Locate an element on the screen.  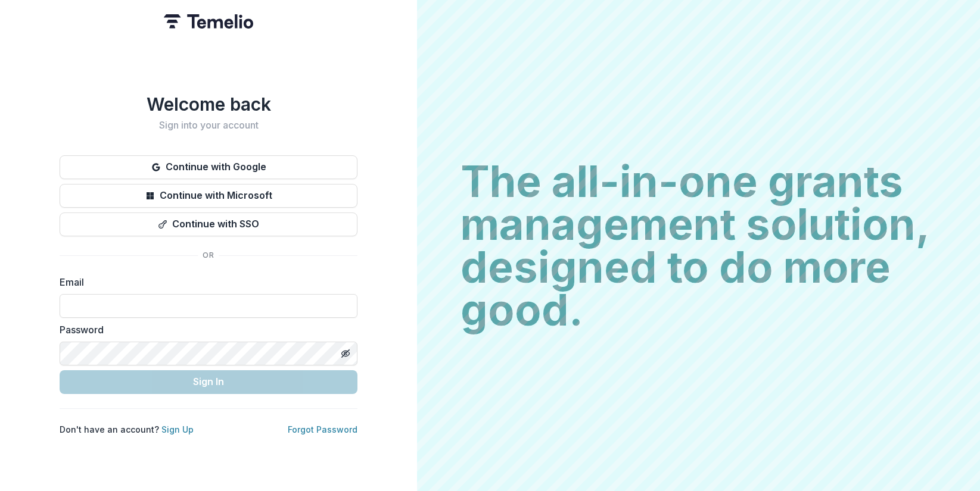
p: Don't have an account? is located at coordinates (126, 430).